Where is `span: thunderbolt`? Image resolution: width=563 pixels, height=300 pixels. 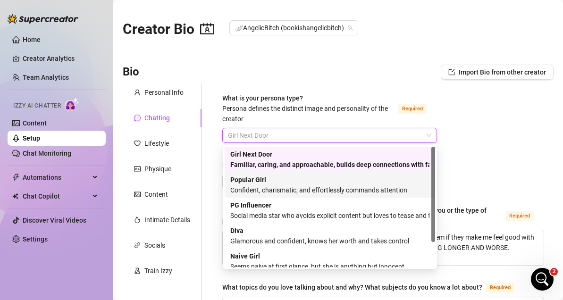 span: thunderbolt is located at coordinates (16, 177).